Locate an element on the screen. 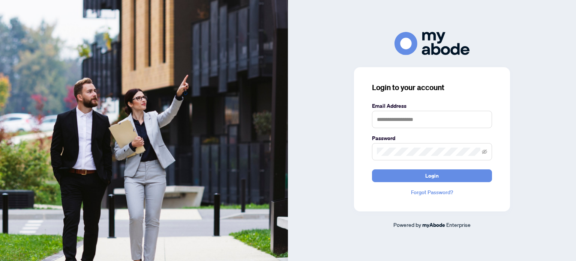 This screenshot has width=576, height=261. a: myAbode is located at coordinates (434, 225).